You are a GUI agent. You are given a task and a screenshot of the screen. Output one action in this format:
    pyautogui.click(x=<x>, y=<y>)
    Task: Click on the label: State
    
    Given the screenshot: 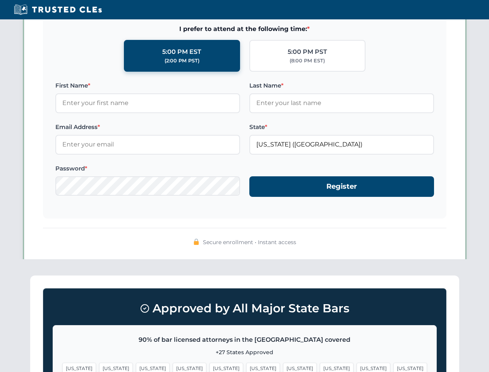 What is the action you would take?
    pyautogui.click(x=341, y=127)
    